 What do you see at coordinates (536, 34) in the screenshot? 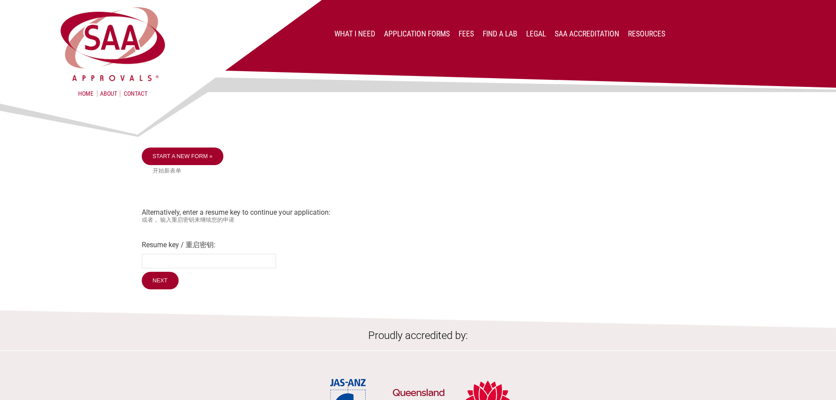
I see `a: Legal` at bounding box center [536, 34].